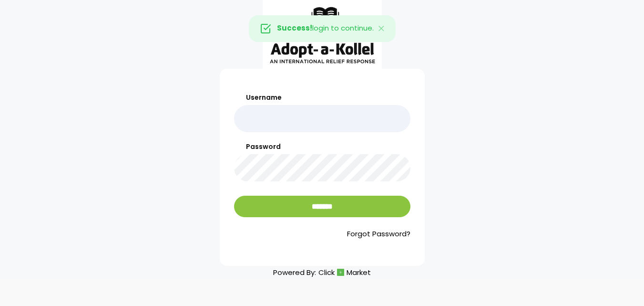 Image resolution: width=644 pixels, height=306 pixels. I want to click on button: Close, so click(381, 29).